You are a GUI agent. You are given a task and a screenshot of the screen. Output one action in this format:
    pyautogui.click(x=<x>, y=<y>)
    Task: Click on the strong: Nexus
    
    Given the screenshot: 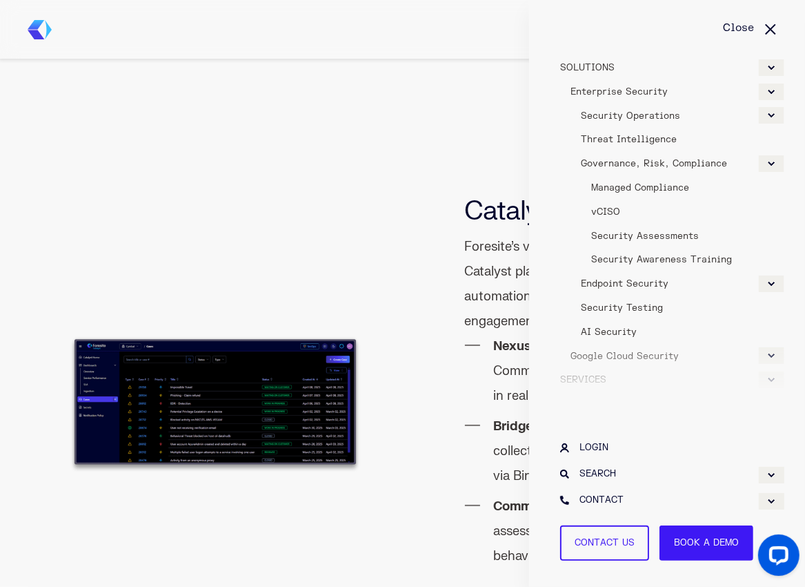 What is the action you would take?
    pyautogui.click(x=513, y=346)
    